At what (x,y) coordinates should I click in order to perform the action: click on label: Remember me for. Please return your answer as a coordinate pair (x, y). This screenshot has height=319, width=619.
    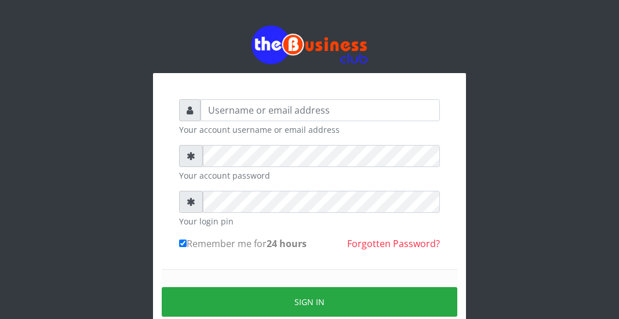
    Looking at the image, I should click on (243, 243).